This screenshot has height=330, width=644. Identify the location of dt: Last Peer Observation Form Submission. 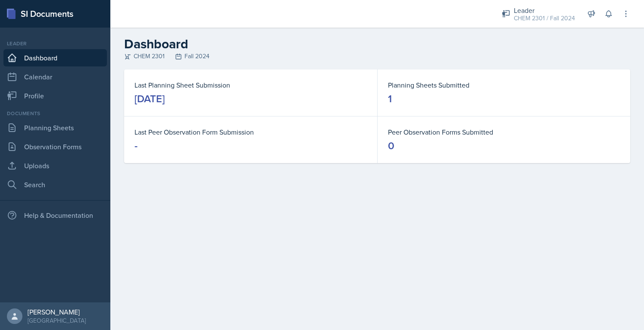
(251, 132).